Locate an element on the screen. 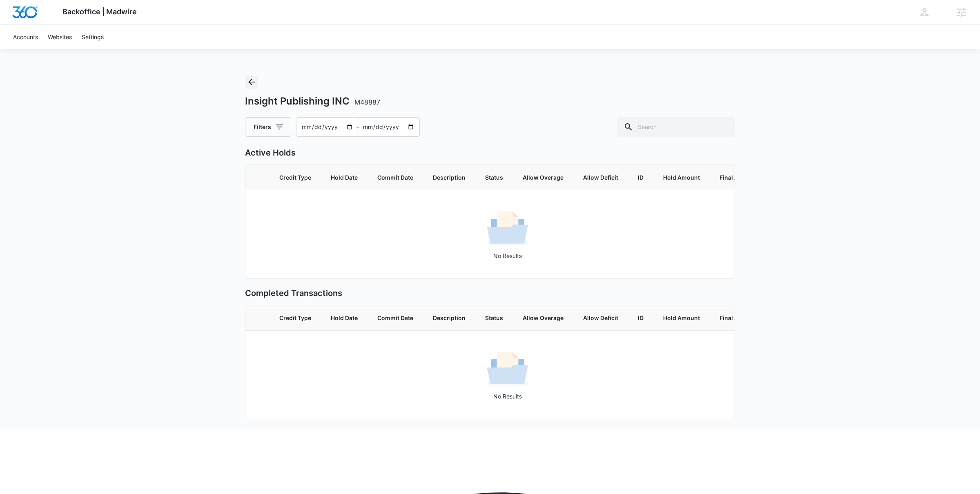 The width and height of the screenshot is (980, 494). a: Accounts is located at coordinates (25, 36).